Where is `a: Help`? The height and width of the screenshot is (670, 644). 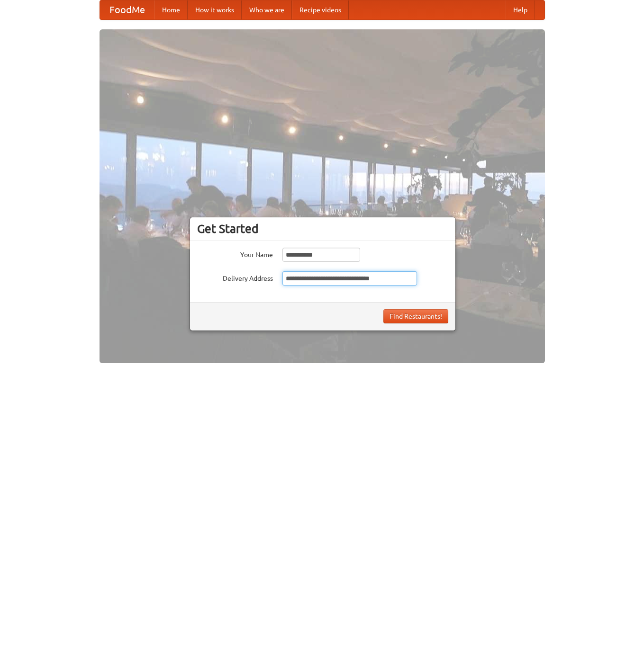
a: Help is located at coordinates (520, 10).